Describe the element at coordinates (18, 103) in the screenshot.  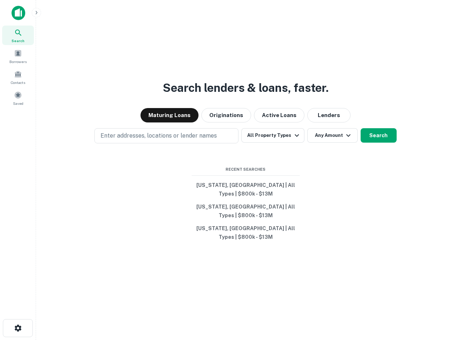
I see `span: Saved` at that location.